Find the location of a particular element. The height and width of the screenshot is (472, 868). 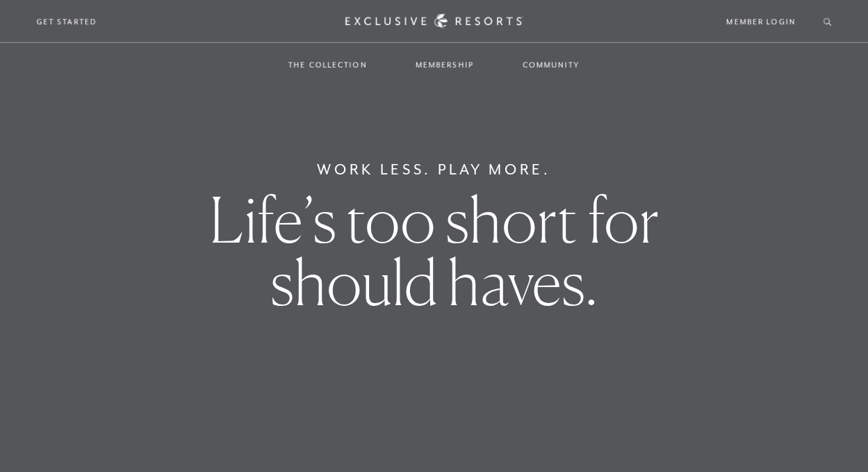

a: Member Login is located at coordinates (761, 21).